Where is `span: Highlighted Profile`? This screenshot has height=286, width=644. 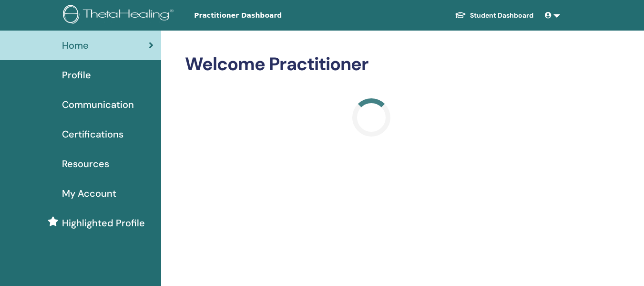
span: Highlighted Profile is located at coordinates (104, 222).